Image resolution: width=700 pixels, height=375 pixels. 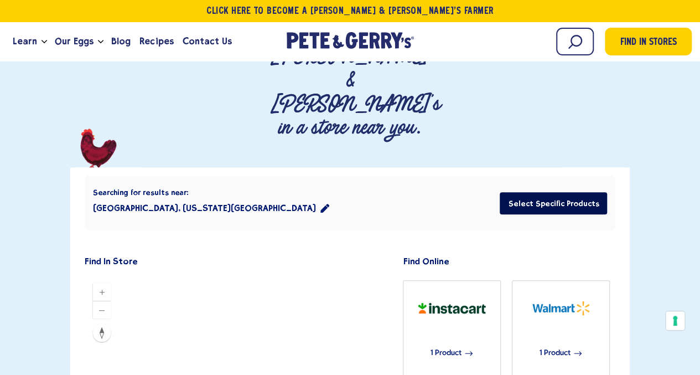 I want to click on span: Recipes, so click(x=156, y=41).